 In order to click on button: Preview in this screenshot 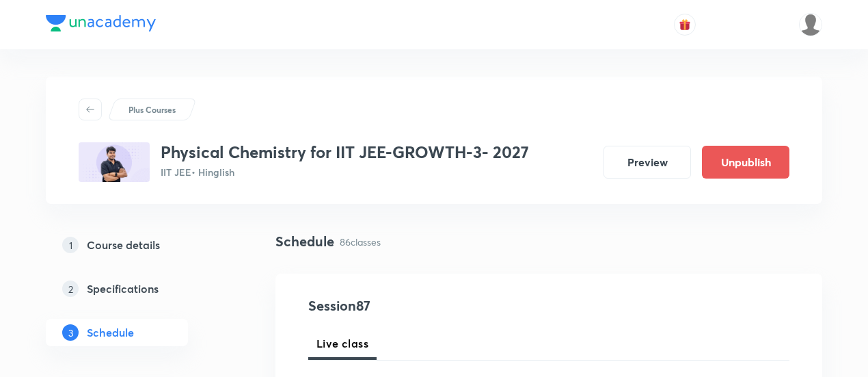, I will do `click(647, 162)`.